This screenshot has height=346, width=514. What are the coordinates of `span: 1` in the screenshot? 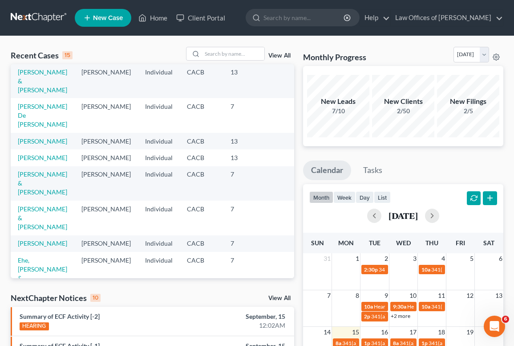 It's located at (358, 258).